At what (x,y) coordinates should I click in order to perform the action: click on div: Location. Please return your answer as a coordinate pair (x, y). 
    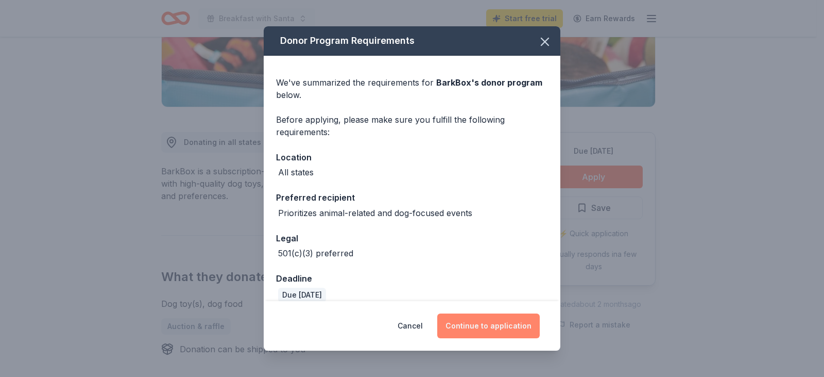
    Looking at the image, I should click on (412, 157).